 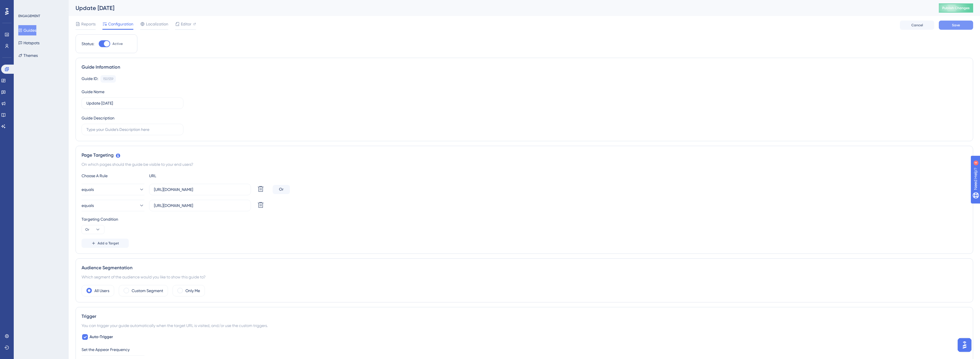 I want to click on div: Page Targeting, so click(x=524, y=155).